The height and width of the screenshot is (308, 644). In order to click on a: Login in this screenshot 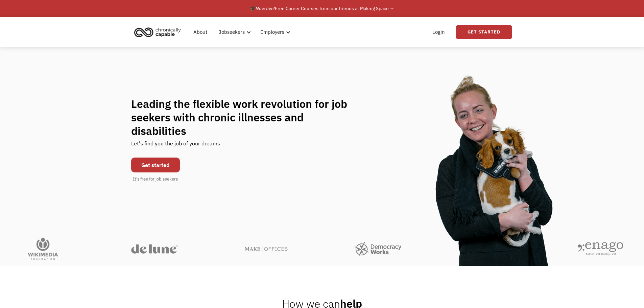, I will do `click(439, 32)`.